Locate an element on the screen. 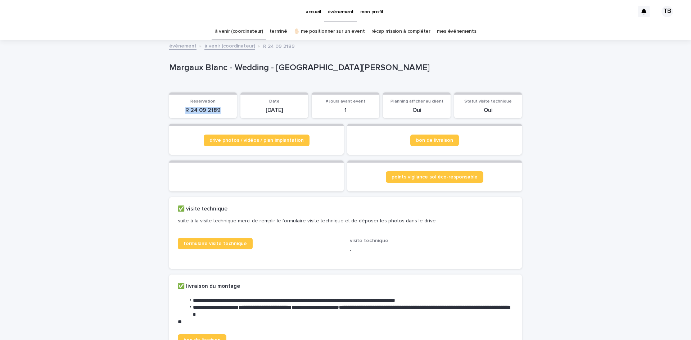 The width and height of the screenshot is (691, 340). a: bon de livraison is located at coordinates (434, 140).